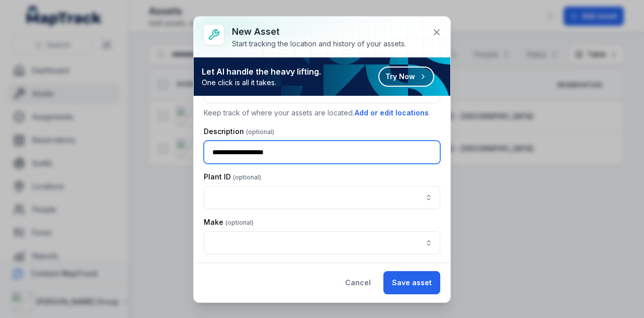 This screenshot has width=644, height=318. What do you see at coordinates (319, 32) in the screenshot?
I see `h3: New asset` at bounding box center [319, 32].